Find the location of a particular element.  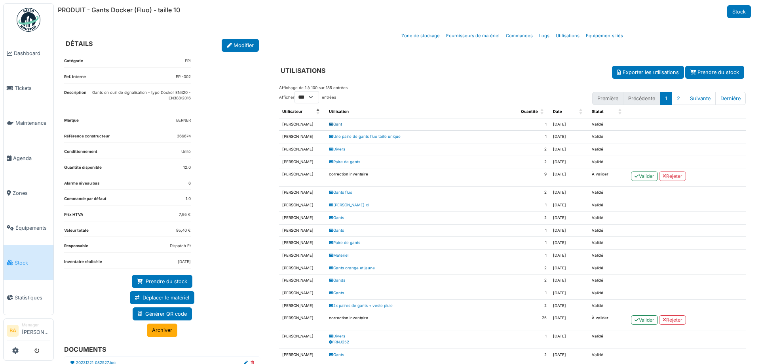

a: Archiver is located at coordinates (162, 330).